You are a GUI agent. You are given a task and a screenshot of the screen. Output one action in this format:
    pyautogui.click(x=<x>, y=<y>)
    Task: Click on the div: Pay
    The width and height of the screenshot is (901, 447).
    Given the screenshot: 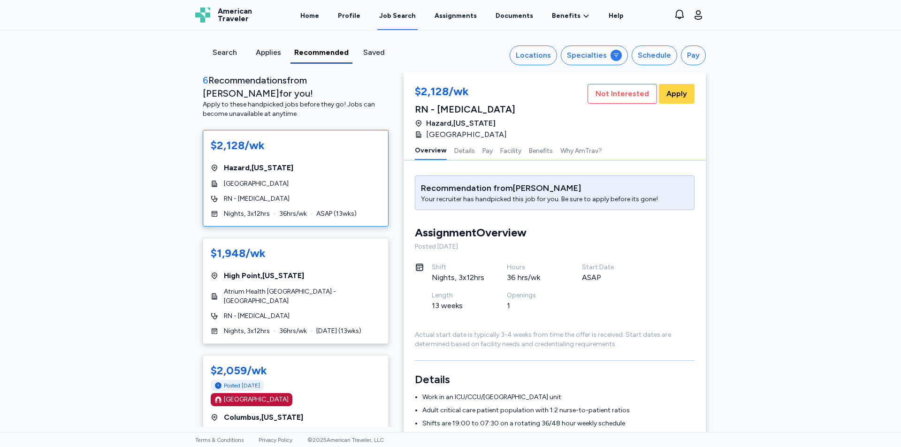 What is the action you would take?
    pyautogui.click(x=693, y=55)
    